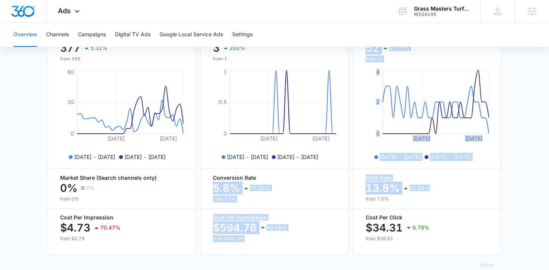 This screenshot has height=270, width=549. Describe the element at coordinates (242, 35) in the screenshot. I see `button: Settings` at that location.